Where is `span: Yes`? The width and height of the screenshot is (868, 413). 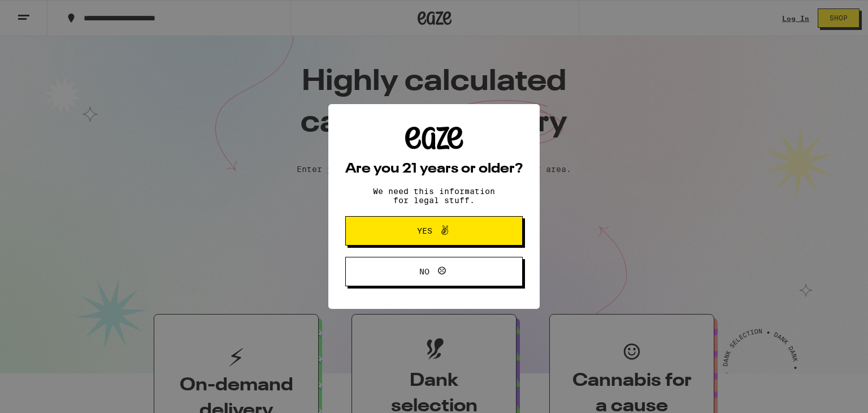 span: Yes is located at coordinates (424, 231).